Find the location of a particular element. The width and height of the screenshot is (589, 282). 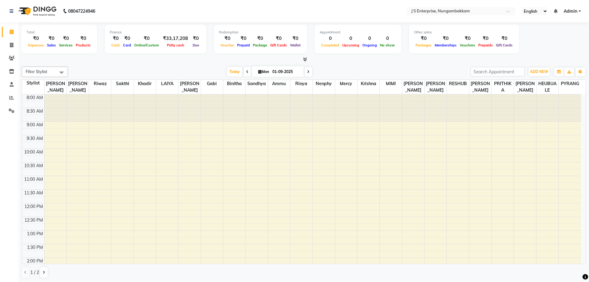

span: Wallet is located at coordinates (295, 45).